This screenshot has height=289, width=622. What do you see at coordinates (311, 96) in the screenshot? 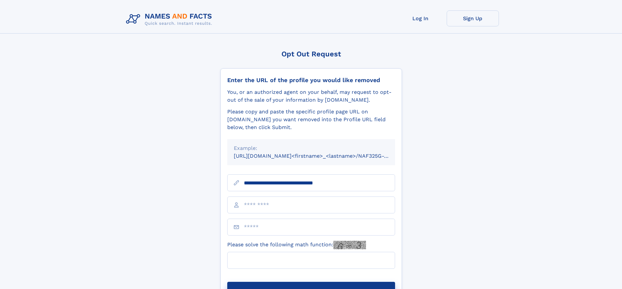
I see `div: You, or an authorized agent on your behalf, may request to opt-out of the sale of your informatio...` at bounding box center [311, 96].